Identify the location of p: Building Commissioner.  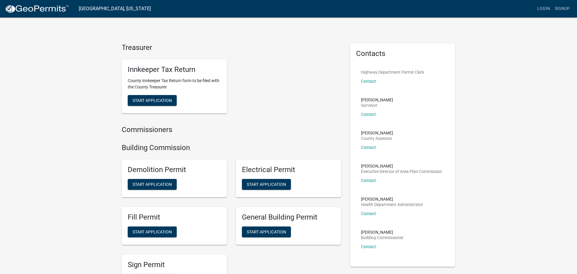
(382, 237).